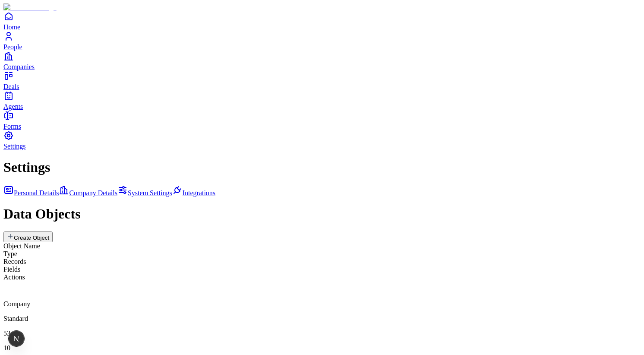 This screenshot has width=644, height=355. I want to click on span: Deals, so click(11, 86).